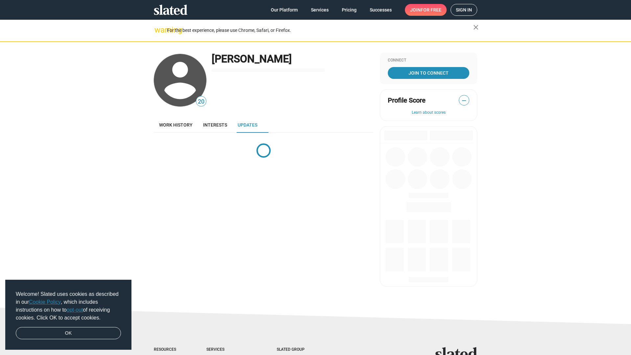  Describe the element at coordinates (407, 100) in the screenshot. I see `span: Profile Score` at that location.